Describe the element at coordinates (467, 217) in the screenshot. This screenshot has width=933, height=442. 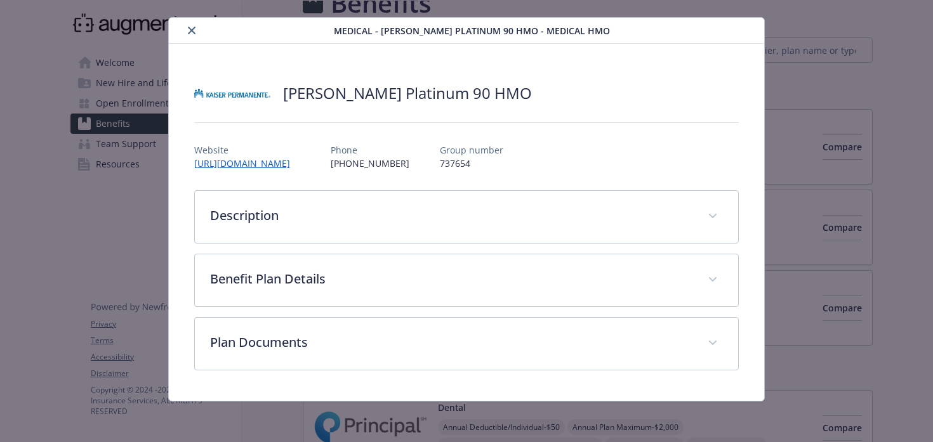
I see `div: Description` at that location.